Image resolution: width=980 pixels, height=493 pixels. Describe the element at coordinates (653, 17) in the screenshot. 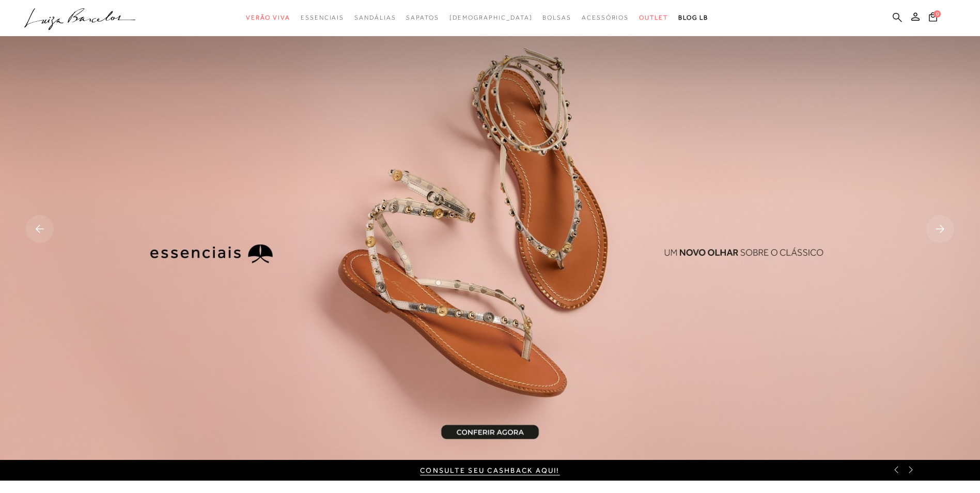

I see `span: Outlet` at that location.